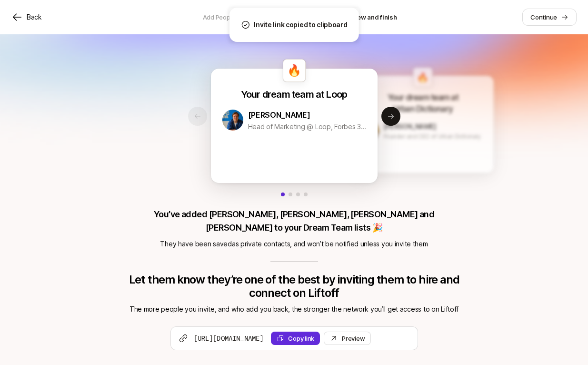  What do you see at coordinates (294, 244) in the screenshot?
I see `p: They have been saved as private contacts , and won’t be notified unless you invite them` at bounding box center [294, 244].